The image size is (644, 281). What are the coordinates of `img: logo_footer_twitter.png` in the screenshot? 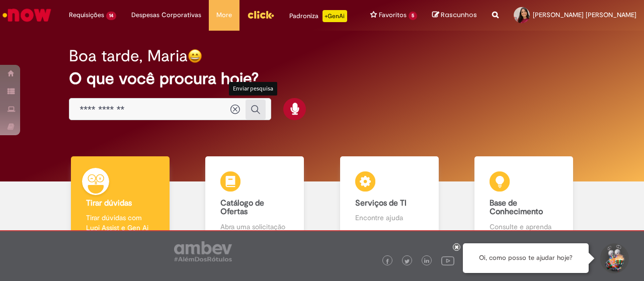 It's located at (407, 261).